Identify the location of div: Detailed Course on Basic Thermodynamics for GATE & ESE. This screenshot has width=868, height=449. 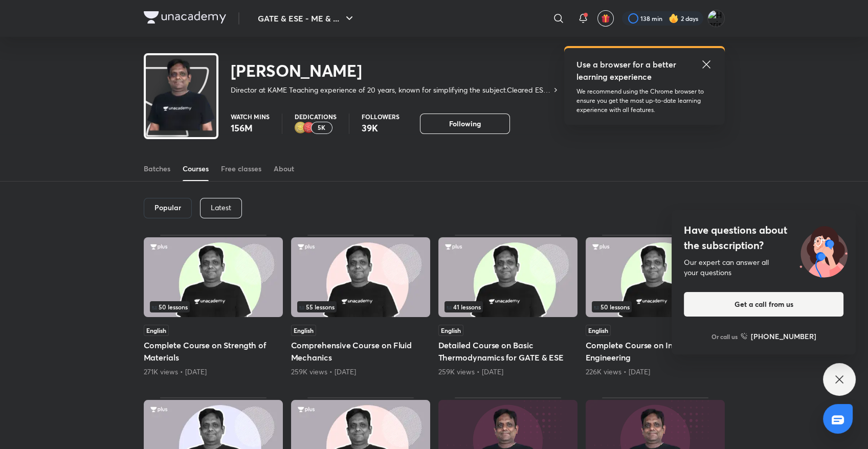
(508, 306).